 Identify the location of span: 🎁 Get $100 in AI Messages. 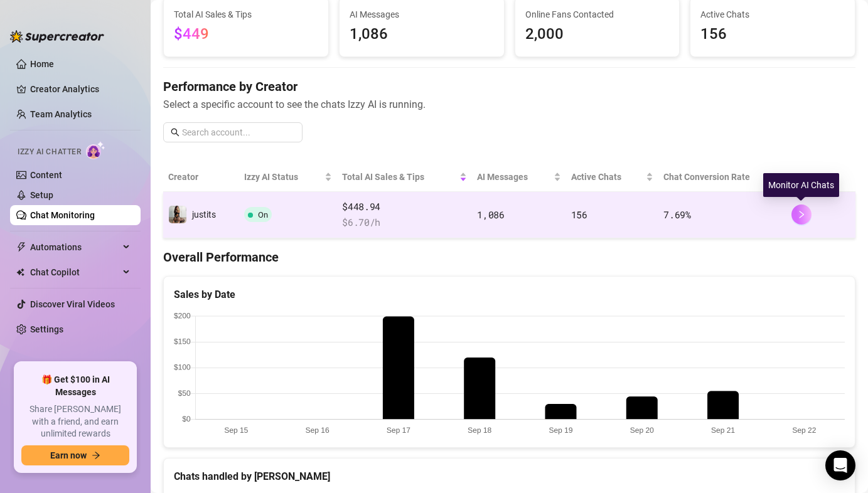
(75, 385).